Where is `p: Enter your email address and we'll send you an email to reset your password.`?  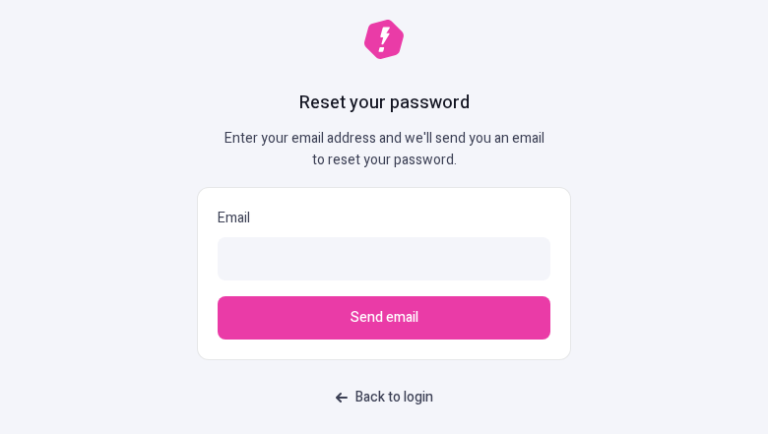 p: Enter your email address and we'll send you an email to reset your password. is located at coordinates (384, 150).